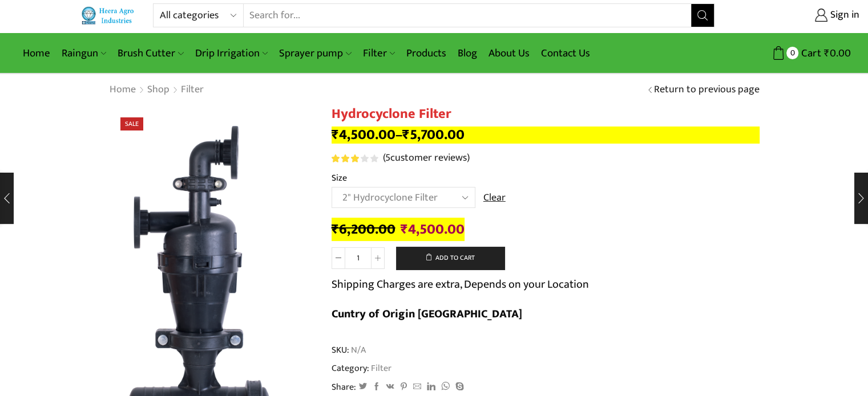 The width and height of the screenshot is (868, 396). What do you see at coordinates (565, 53) in the screenshot?
I see `a: Contact Us` at bounding box center [565, 53].